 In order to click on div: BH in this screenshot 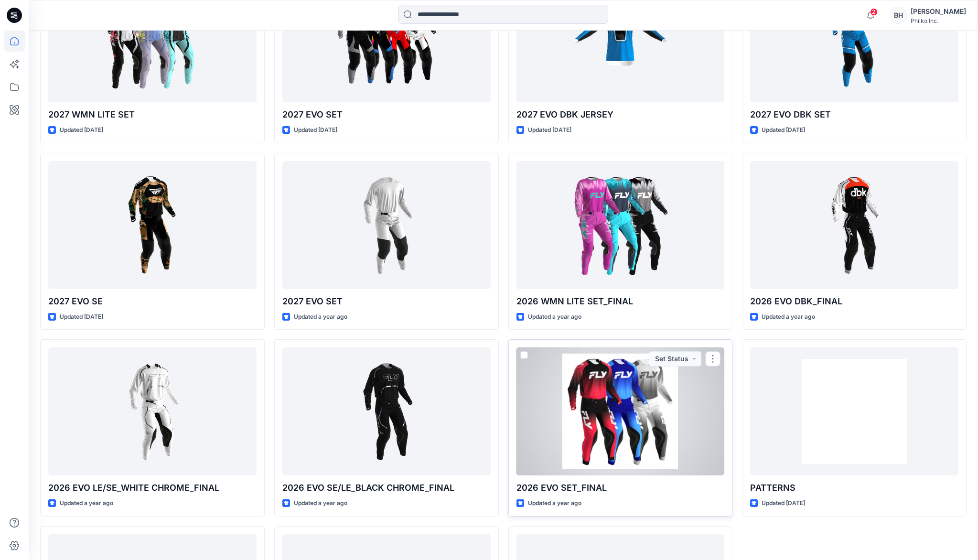, I will do `click(898, 15)`.